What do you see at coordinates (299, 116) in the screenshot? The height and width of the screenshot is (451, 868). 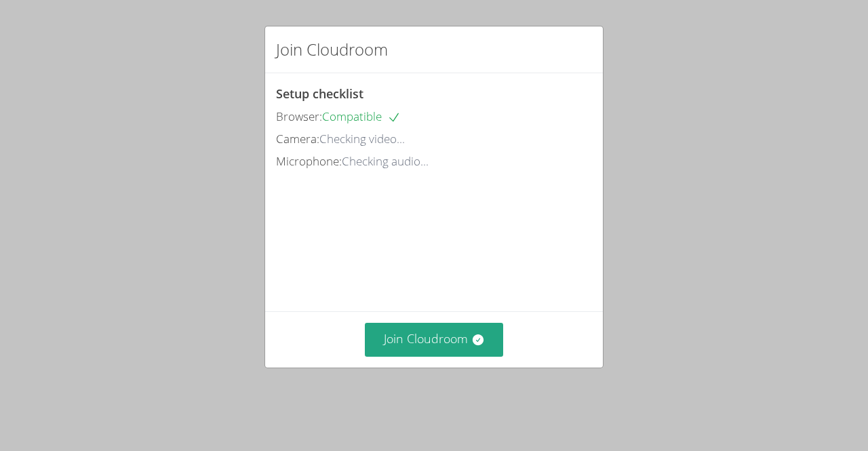 I see `span: Browser:` at bounding box center [299, 116].